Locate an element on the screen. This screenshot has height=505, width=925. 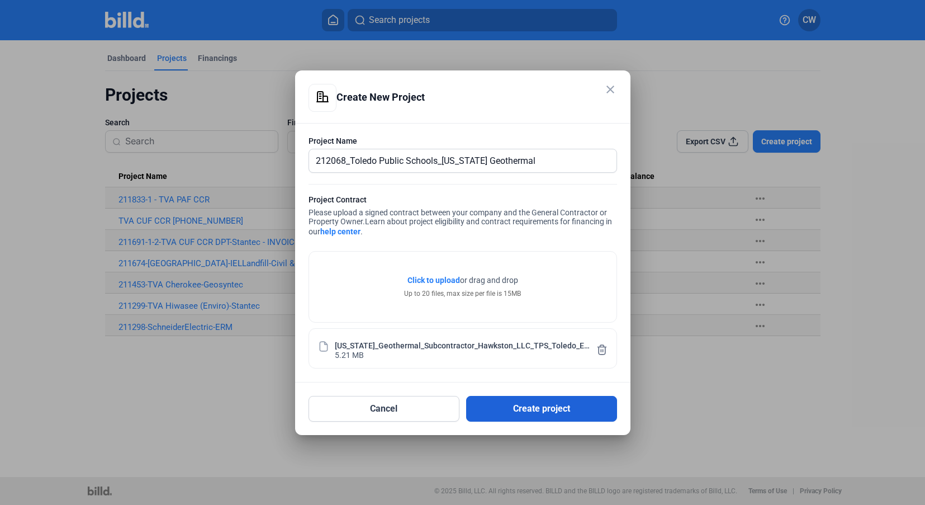
span: Click to upload is located at coordinates (434, 280).